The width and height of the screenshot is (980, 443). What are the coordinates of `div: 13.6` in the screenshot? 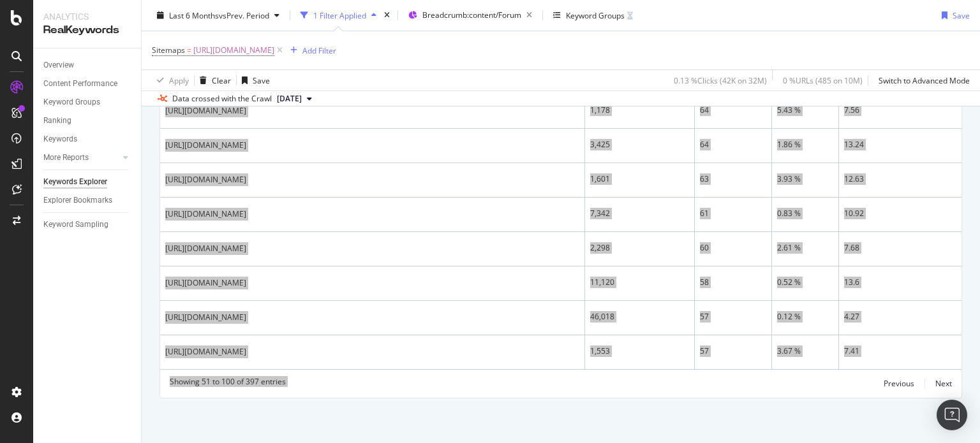 It's located at (900, 282).